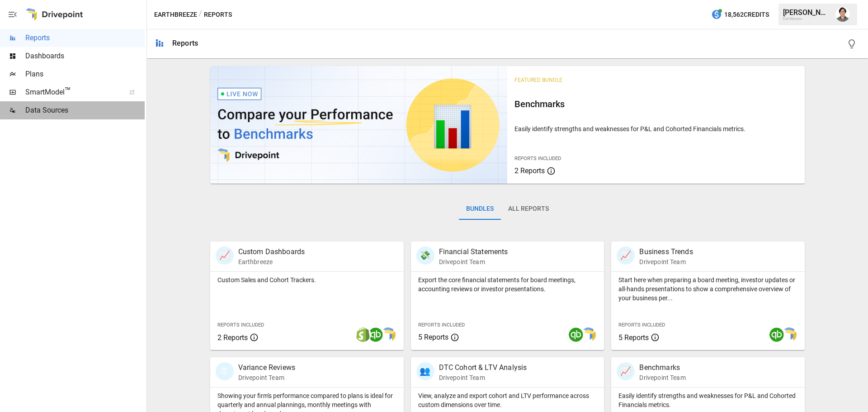  Describe the element at coordinates (85, 56) in the screenshot. I see `span: Dashboards` at that location.